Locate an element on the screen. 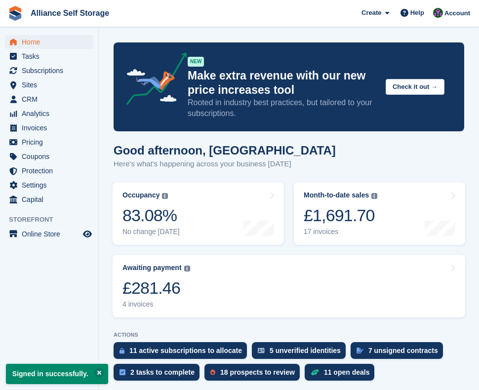 The image size is (479, 390). div: 18 prospects to review is located at coordinates (257, 372).